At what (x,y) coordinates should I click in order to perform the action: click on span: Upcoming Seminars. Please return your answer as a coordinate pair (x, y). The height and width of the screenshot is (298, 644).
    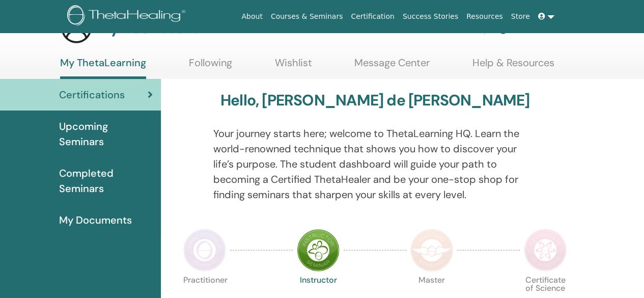
    Looking at the image, I should click on (106, 134).